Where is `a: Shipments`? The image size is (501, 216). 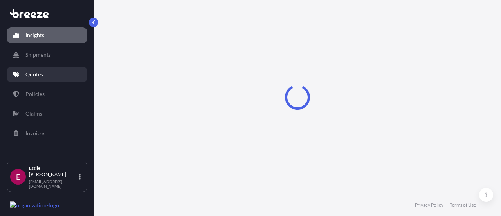
a: Shipments is located at coordinates (47, 55).